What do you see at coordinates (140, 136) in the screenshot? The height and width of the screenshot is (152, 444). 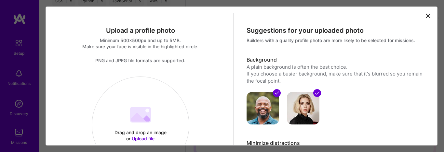 I see `div: Drag and drop an image or` at bounding box center [140, 136].